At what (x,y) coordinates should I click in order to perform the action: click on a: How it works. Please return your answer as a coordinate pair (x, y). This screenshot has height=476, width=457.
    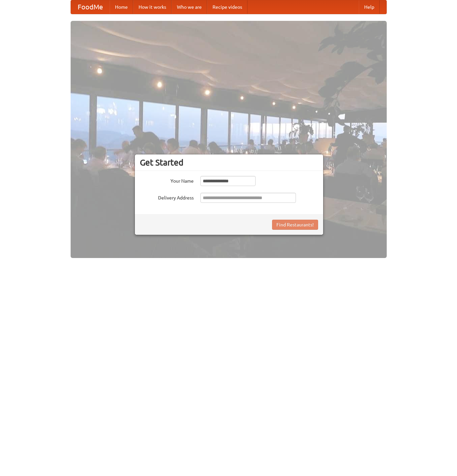
    Looking at the image, I should click on (152, 7).